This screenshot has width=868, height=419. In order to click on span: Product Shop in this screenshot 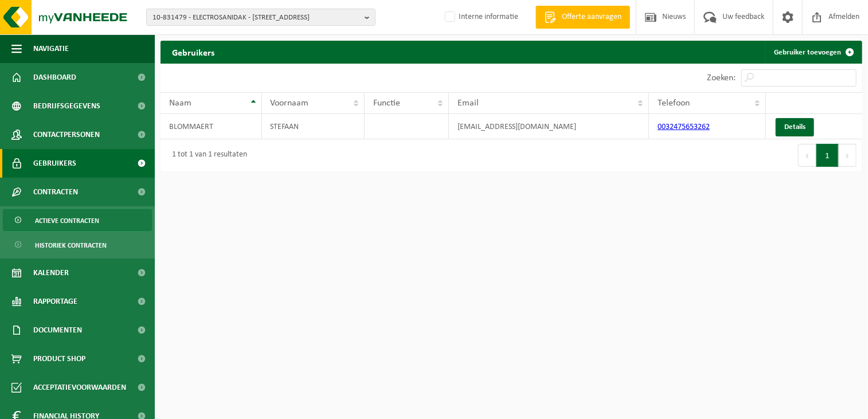, I will do `click(59, 359)`.